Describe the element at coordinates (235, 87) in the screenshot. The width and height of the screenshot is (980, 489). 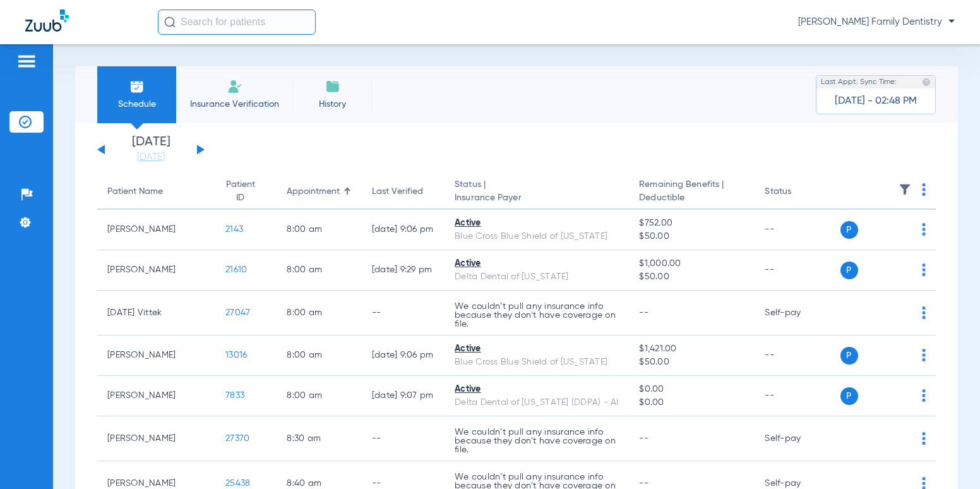
I see `img: Manual Insurance Verification` at that location.